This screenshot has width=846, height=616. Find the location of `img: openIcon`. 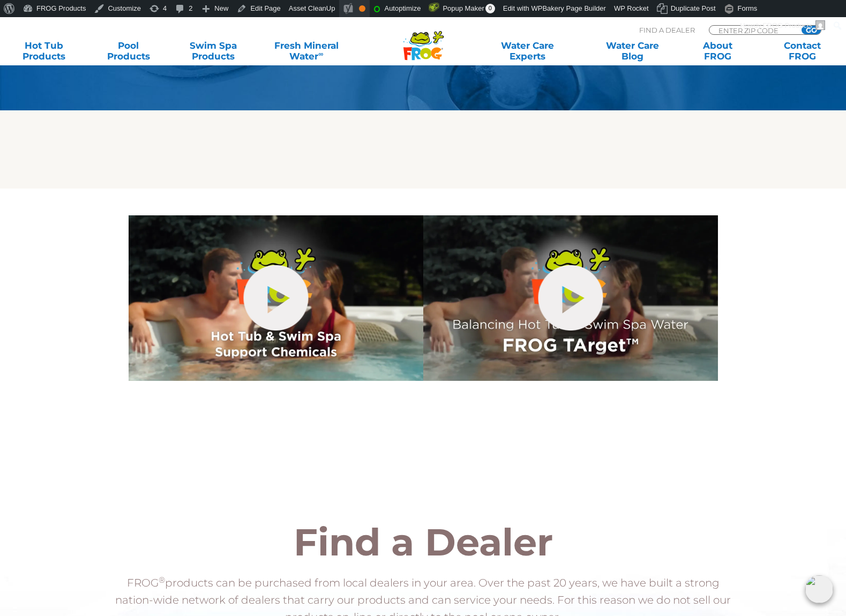

img: openIcon is located at coordinates (819, 589).